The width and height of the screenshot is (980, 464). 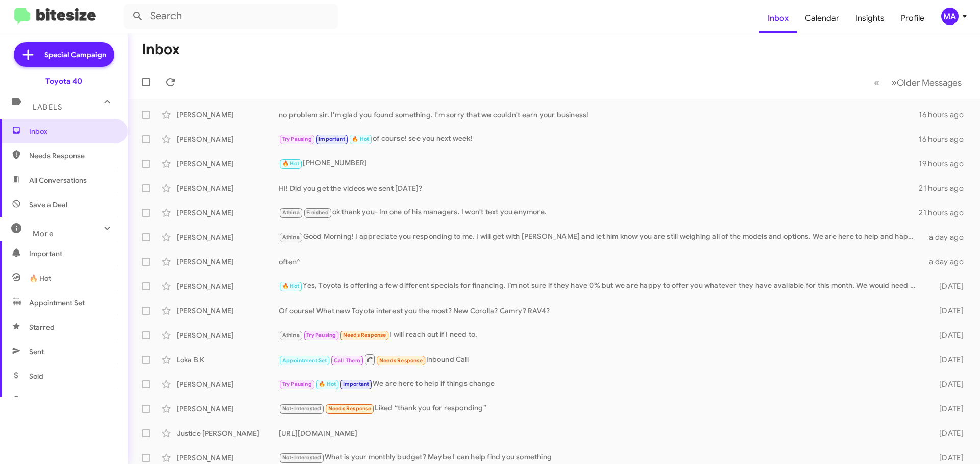 What do you see at coordinates (822, 18) in the screenshot?
I see `span: Calendar` at bounding box center [822, 18].